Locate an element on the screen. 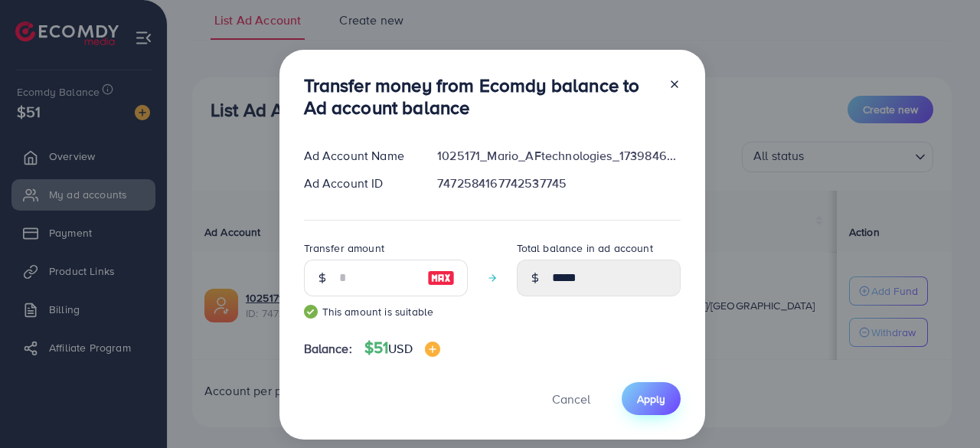  div: Ad Account ID is located at coordinates (359, 183).